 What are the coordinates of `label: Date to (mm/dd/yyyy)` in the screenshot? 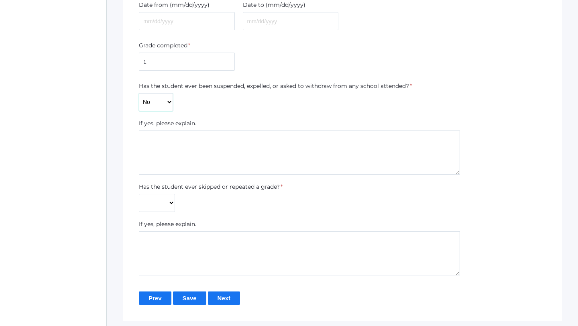 It's located at (274, 5).